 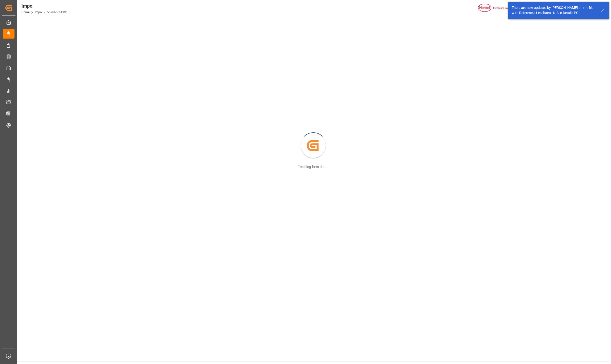 I want to click on a: Home, so click(x=25, y=12).